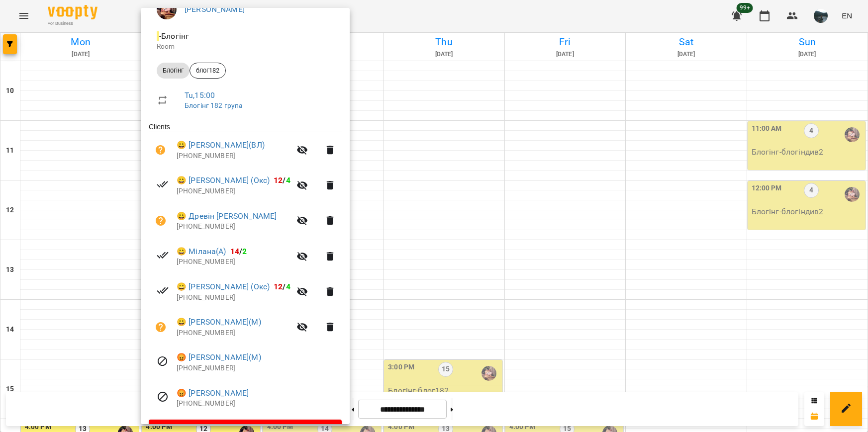 This screenshot has height=432, width=868. What do you see at coordinates (245, 270) in the screenshot?
I see `ul: Clients` at bounding box center [245, 270].